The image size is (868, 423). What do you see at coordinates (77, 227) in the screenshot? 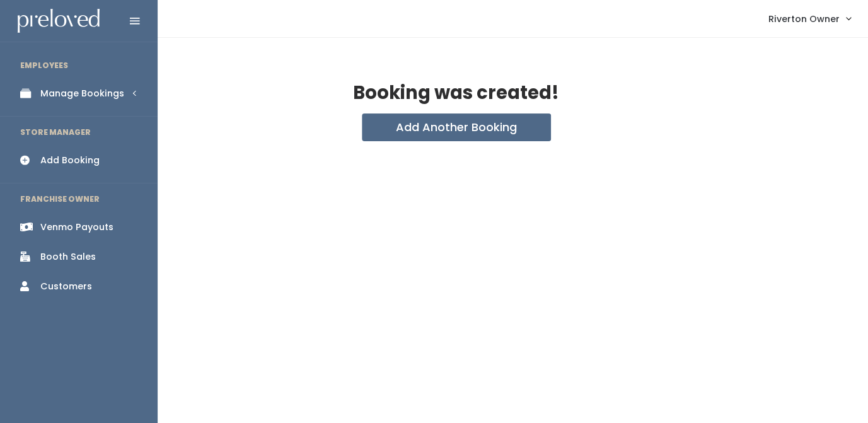
I see `div: Venmo Payouts` at bounding box center [77, 227].